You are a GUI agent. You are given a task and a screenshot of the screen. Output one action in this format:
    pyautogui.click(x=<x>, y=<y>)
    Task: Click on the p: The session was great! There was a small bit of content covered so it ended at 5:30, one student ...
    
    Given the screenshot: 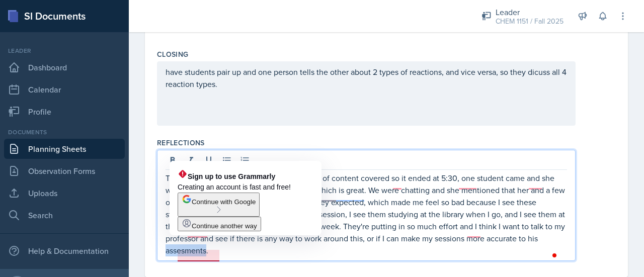 What is the action you would take?
    pyautogui.click(x=366, y=214)
    